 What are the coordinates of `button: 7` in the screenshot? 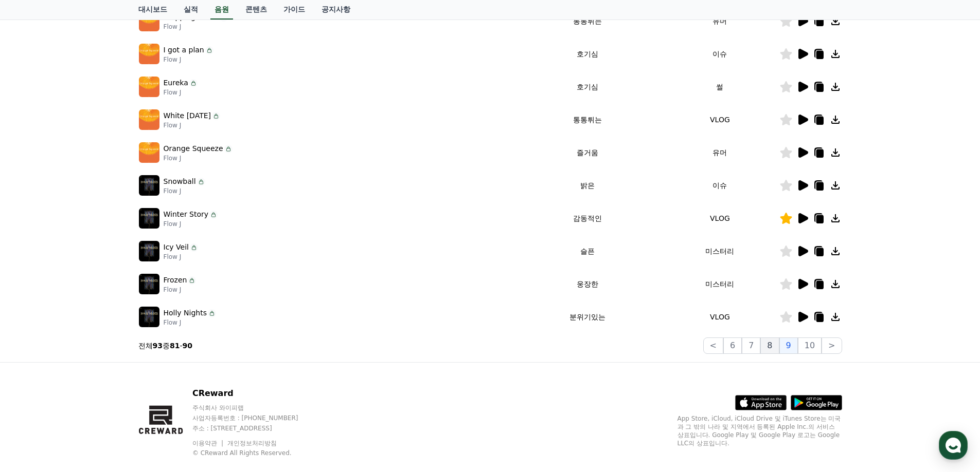 It's located at (751, 346).